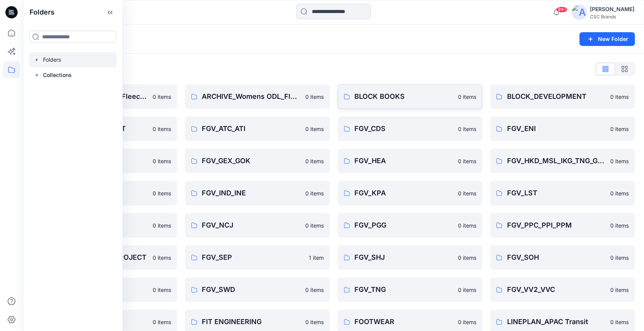 The image size is (644, 331). What do you see at coordinates (404, 225) in the screenshot?
I see `p: FGV_PGG` at bounding box center [404, 225].